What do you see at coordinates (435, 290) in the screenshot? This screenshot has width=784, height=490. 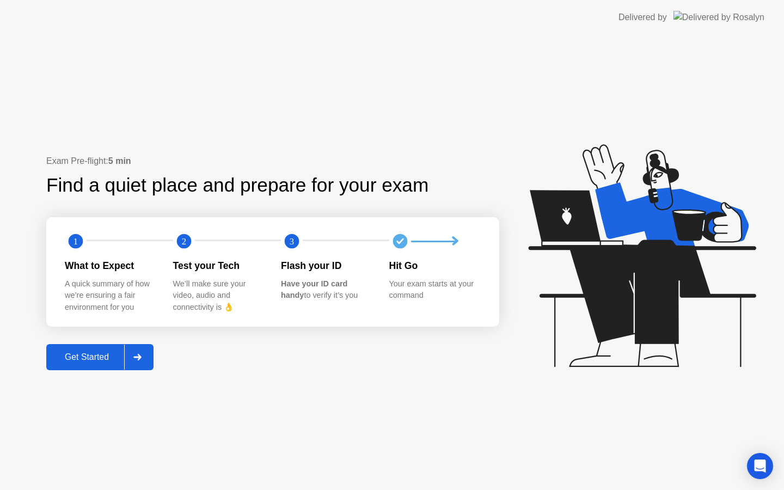 I see `div: Your exam starts at your command` at bounding box center [435, 290].